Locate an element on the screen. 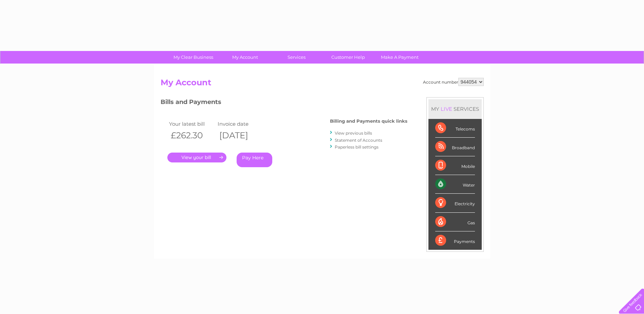 The width and height of the screenshot is (644, 314). a: My Clear Business is located at coordinates (193, 57).